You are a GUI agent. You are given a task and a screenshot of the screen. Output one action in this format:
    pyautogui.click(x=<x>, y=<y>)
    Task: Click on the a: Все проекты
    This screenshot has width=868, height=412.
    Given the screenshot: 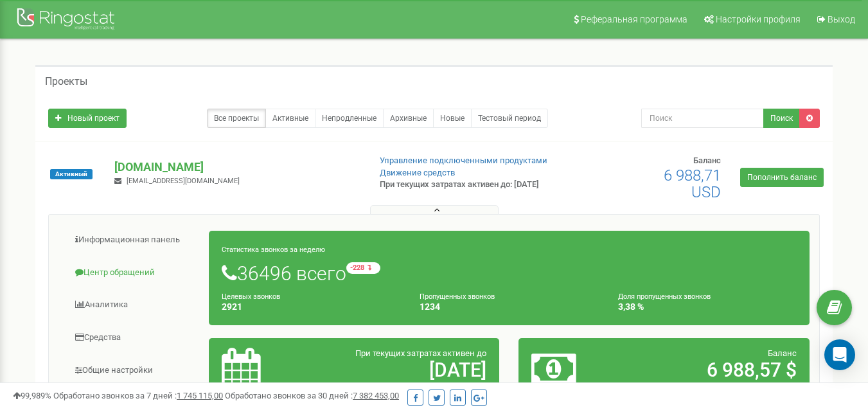 What is the action you would take?
    pyautogui.click(x=236, y=119)
    